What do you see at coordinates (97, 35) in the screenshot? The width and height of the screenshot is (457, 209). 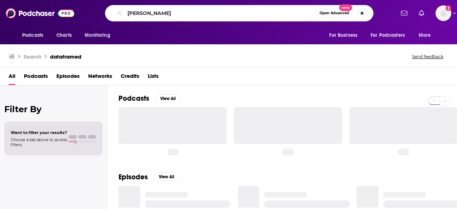 I see `span: Monitoring` at bounding box center [97, 35].